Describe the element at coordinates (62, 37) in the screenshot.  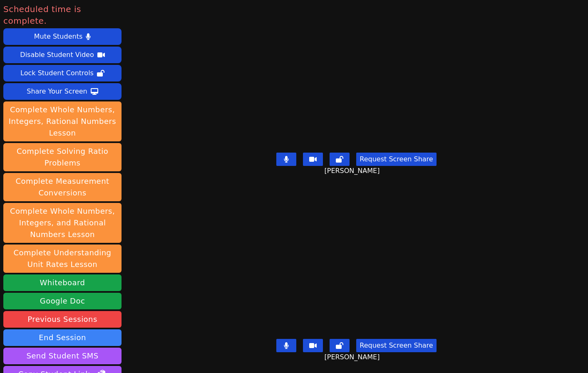
I see `button: Mute Students` at that location.